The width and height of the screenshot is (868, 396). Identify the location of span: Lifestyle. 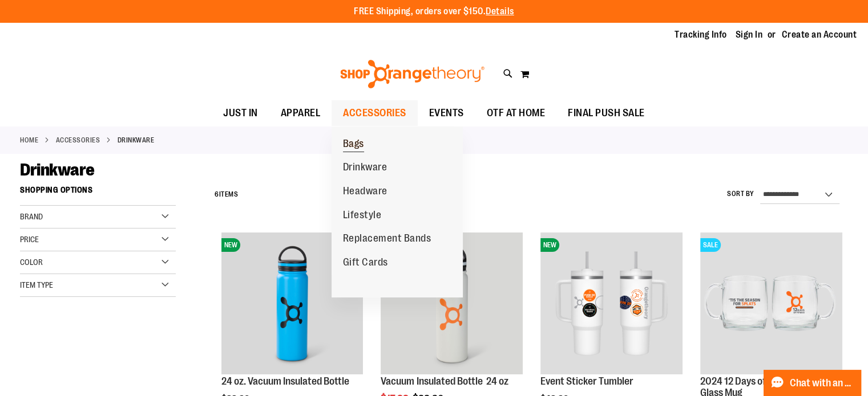
(362, 216).